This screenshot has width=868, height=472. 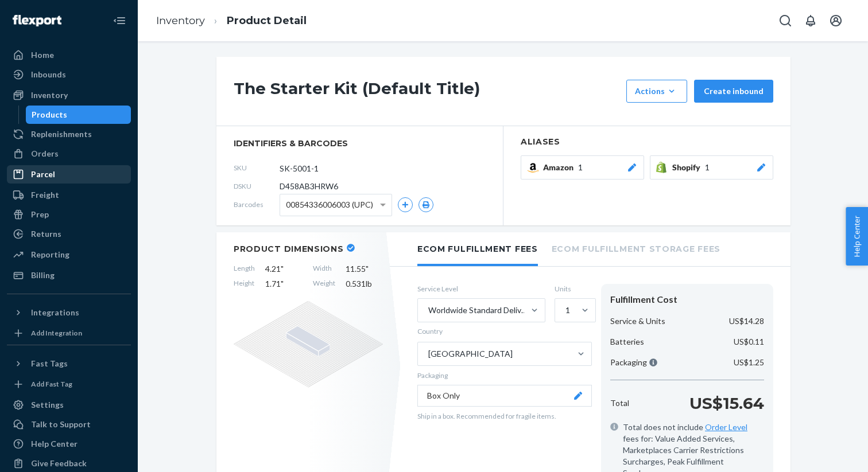 What do you see at coordinates (748, 342) in the screenshot?
I see `p: US$0.11` at bounding box center [748, 342].